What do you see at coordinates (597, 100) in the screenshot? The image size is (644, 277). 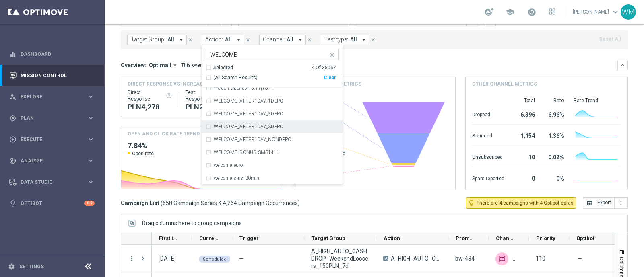 I see `div: Rate Trend` at bounding box center [597, 100].